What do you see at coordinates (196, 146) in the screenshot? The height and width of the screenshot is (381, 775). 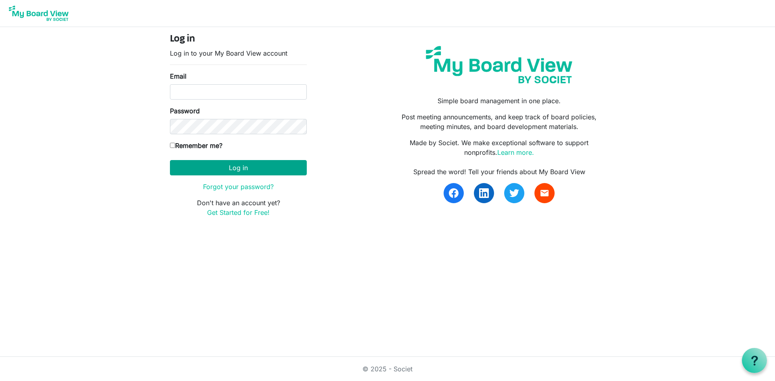 I see `label: Remember me?` at bounding box center [196, 146].